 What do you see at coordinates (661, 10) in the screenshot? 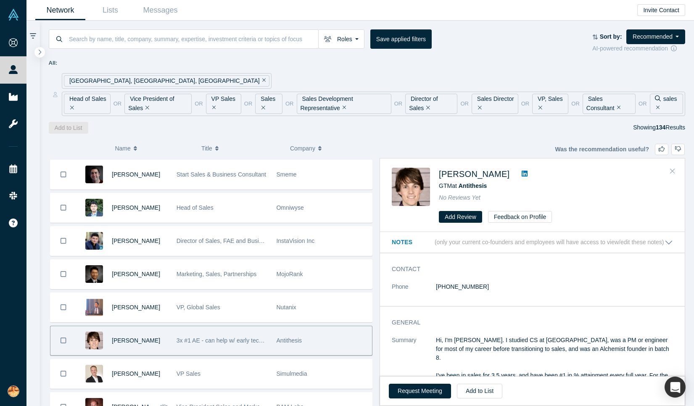
I see `button: Invite Contact` at bounding box center [661, 10].